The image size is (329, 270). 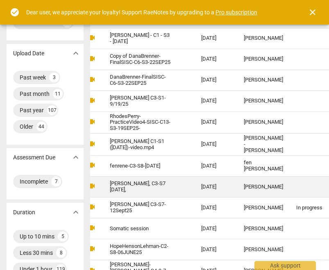 What do you see at coordinates (37, 236) in the screenshot?
I see `div: Up to 10 mins` at bounding box center [37, 236].